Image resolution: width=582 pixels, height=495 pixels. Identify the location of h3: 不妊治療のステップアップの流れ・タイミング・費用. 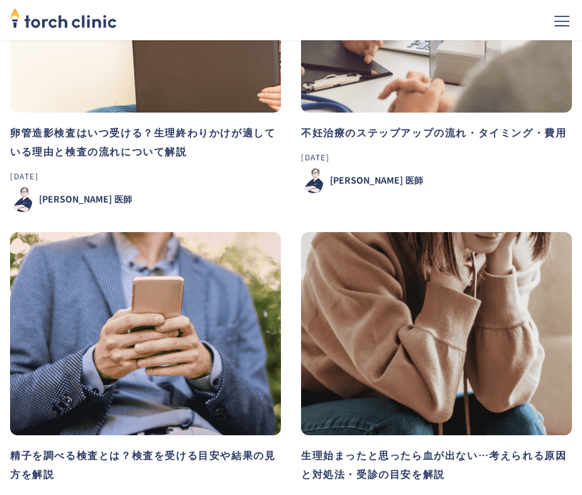
(436, 132).